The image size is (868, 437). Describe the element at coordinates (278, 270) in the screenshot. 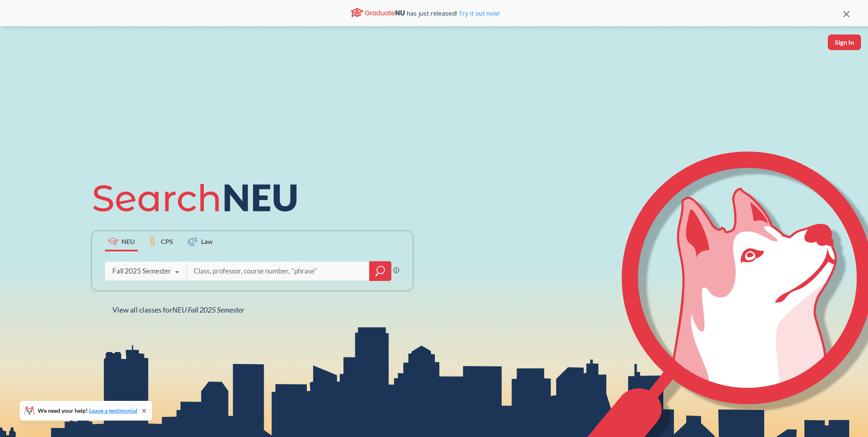

I see `input: Class, professor, course number, "phrase"` at that location.